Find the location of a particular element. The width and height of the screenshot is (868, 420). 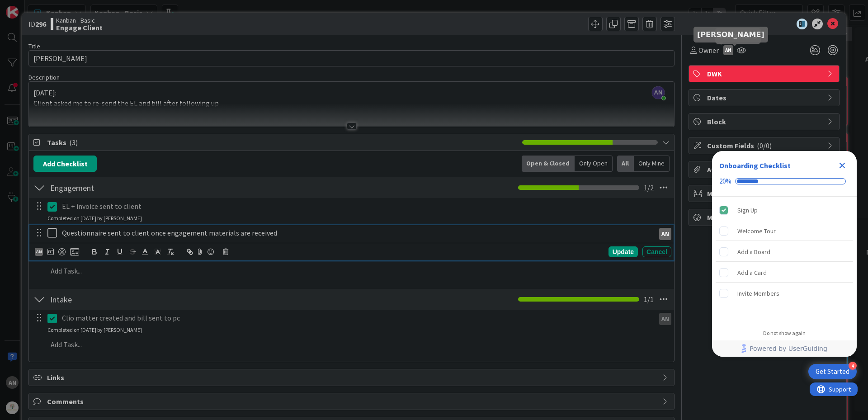

span: DWK is located at coordinates (765, 74).